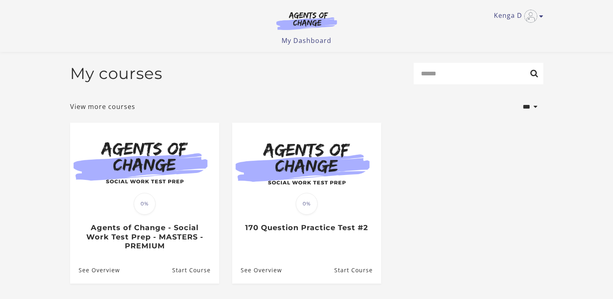 The width and height of the screenshot is (613, 299). What do you see at coordinates (307, 21) in the screenshot?
I see `img: Agents of Change Logo` at bounding box center [307, 21].